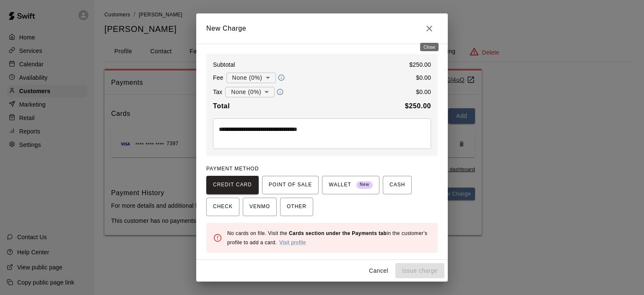 This screenshot has width=644, height=295. Describe the element at coordinates (379, 271) in the screenshot. I see `button: Cancel` at that location.